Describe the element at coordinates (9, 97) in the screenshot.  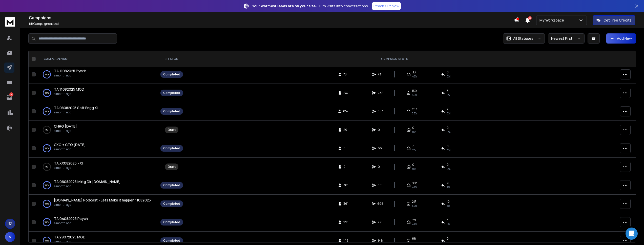
I see `a: 36` at that location.